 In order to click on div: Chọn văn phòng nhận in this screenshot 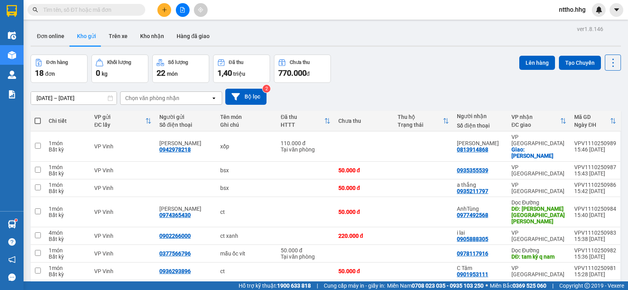, I will do `click(152, 98)`.